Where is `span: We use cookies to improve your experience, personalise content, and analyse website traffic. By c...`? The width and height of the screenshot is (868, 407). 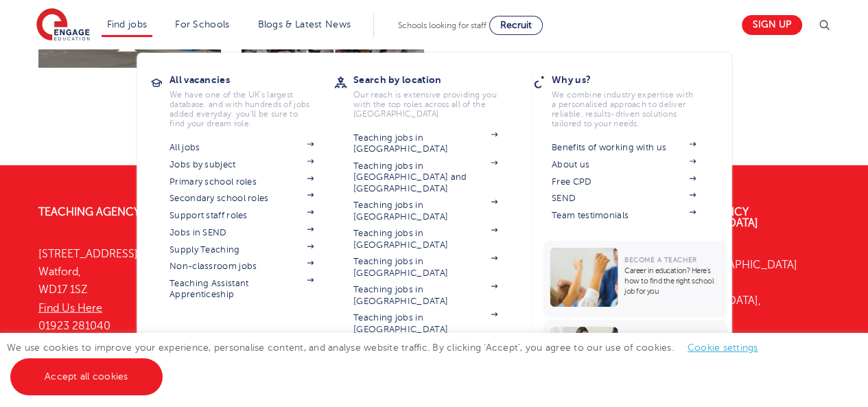 span: We use cookies to improve your experience, personalise content, and analyse website traffic. By c... is located at coordinates (389, 362).